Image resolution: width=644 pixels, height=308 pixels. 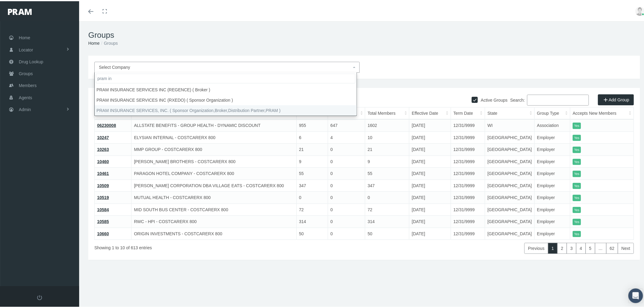 What do you see at coordinates (616, 99) in the screenshot?
I see `a: Add Group` at bounding box center [616, 99].